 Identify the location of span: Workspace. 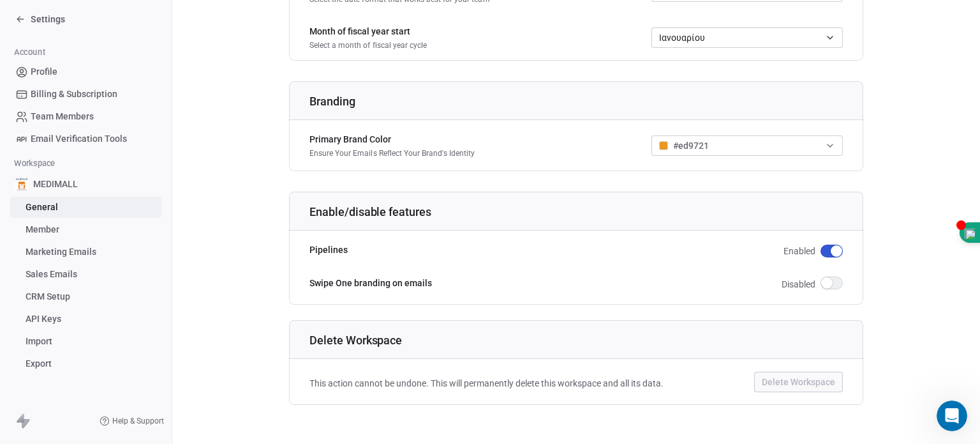
(34, 163).